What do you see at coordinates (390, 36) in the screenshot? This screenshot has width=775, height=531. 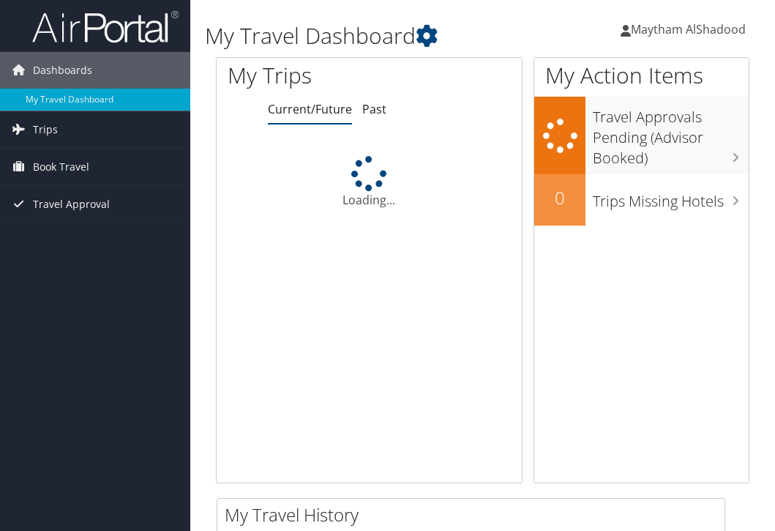 I see `h1: My Travel Dashboard` at bounding box center [390, 36].